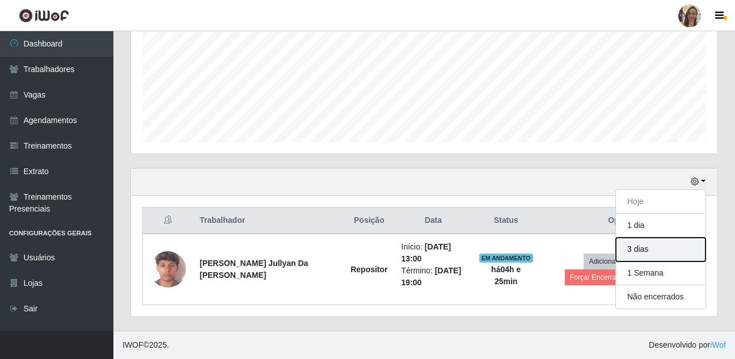 Image resolution: width=735 pixels, height=359 pixels. I want to click on img: 1758025525824.jpeg, so click(168, 269).